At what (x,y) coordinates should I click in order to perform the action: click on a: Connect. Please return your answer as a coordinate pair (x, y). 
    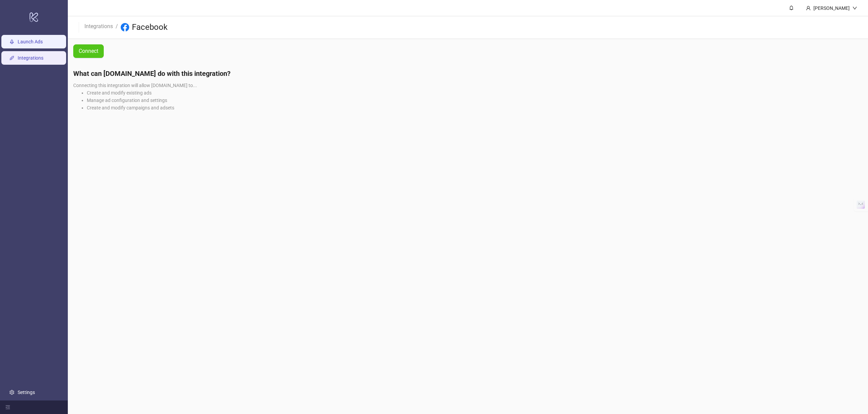
    Looking at the image, I should click on (88, 51).